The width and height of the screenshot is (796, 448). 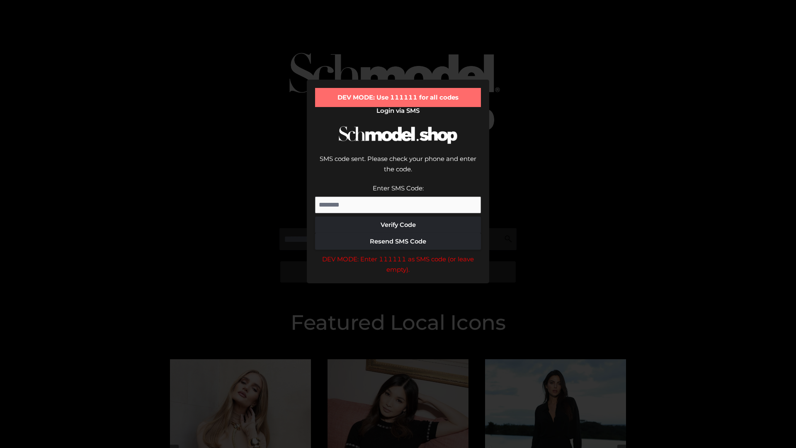 I want to click on label: Enter SMS Code:, so click(x=398, y=188).